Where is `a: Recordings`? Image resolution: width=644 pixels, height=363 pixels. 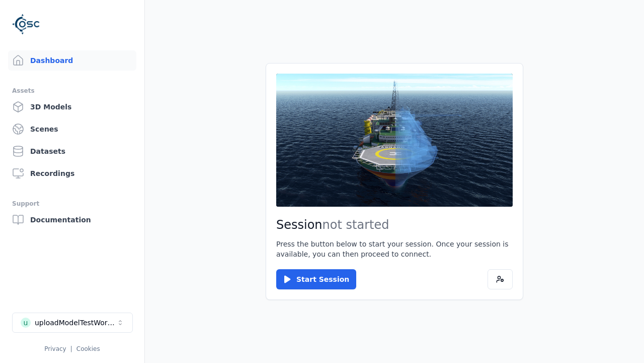
a: Recordings is located at coordinates (72, 173).